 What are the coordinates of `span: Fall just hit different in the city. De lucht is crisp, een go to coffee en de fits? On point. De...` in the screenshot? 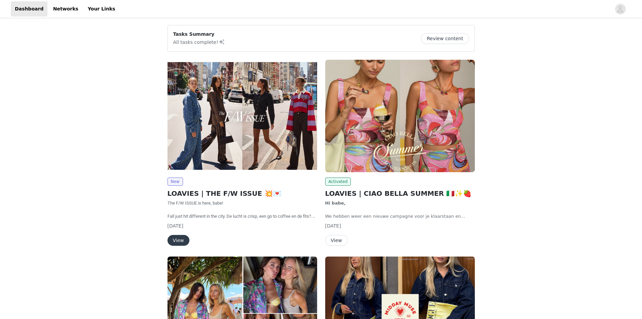 It's located at (241, 226).